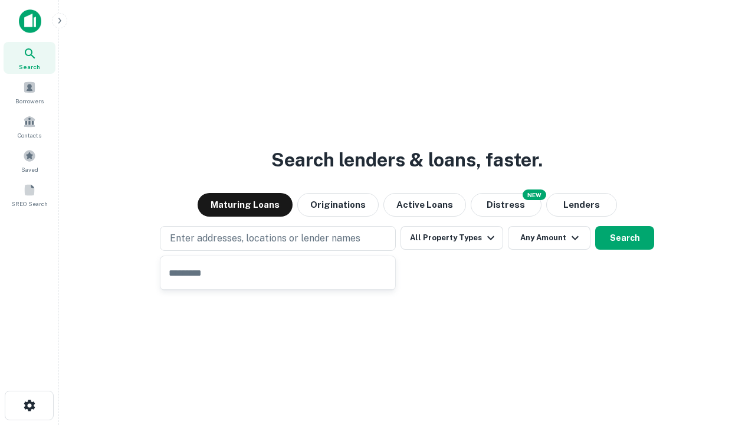 The height and width of the screenshot is (425, 755). What do you see at coordinates (30, 67) in the screenshot?
I see `span: Search` at bounding box center [30, 67].